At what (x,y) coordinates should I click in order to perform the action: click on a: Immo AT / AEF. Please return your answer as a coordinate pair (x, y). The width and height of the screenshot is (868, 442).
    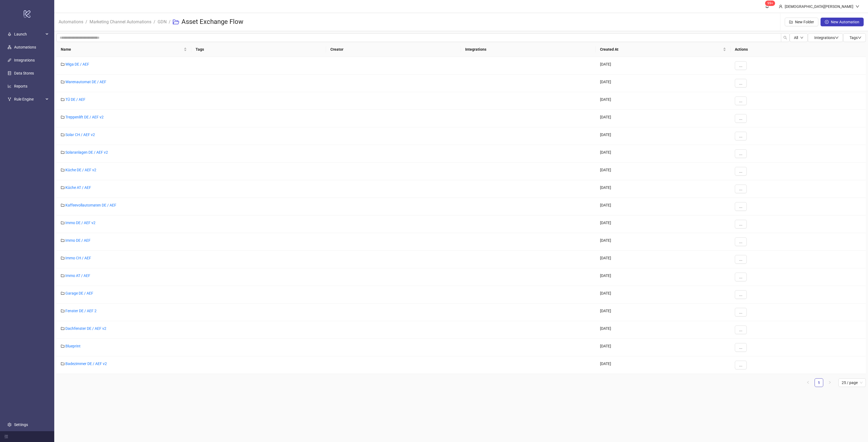
    Looking at the image, I should click on (78, 276).